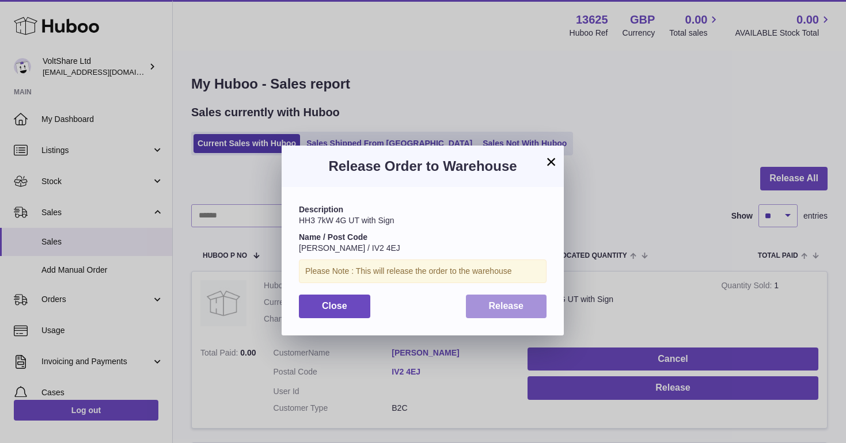 The height and width of the screenshot is (443, 846). What do you see at coordinates (346, 221) in the screenshot?
I see `span: HH3 7kW 4G UT with Sign` at bounding box center [346, 221].